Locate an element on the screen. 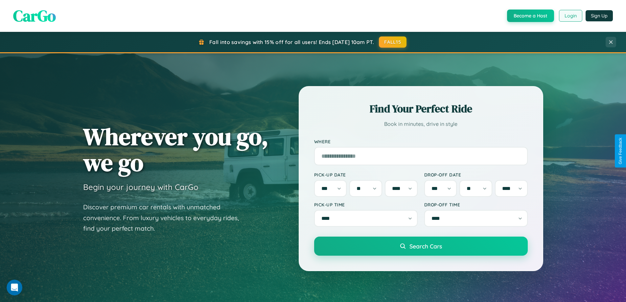 The image size is (626, 302). h1: Wherever you go, we go is located at coordinates (176, 149).